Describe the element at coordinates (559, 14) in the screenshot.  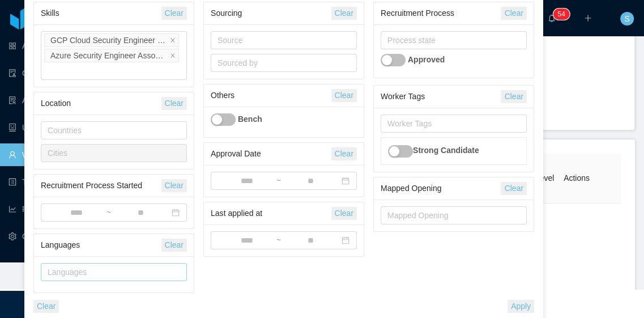
I see `p: 5` at that location.